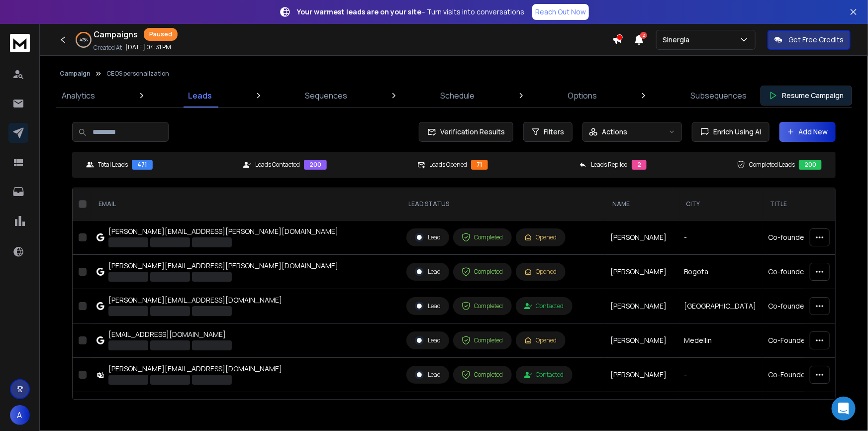 The height and width of the screenshot is (431, 868). What do you see at coordinates (806, 204) in the screenshot?
I see `th: title` at bounding box center [806, 204].